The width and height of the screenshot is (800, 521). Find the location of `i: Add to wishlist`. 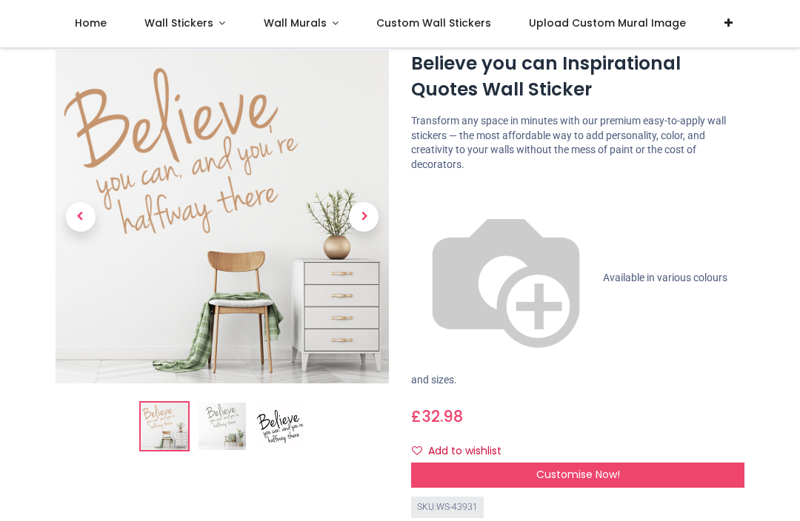

i: Add to wishlist is located at coordinates (417, 451).